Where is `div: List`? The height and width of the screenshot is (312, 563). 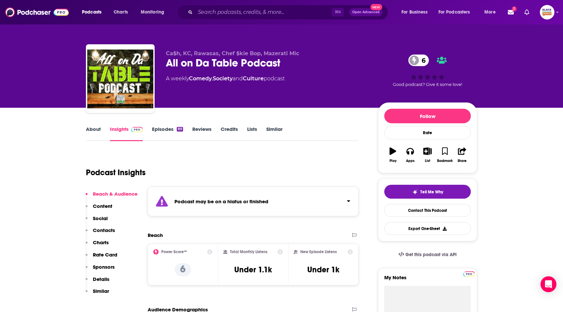 div: List is located at coordinates (428, 161).